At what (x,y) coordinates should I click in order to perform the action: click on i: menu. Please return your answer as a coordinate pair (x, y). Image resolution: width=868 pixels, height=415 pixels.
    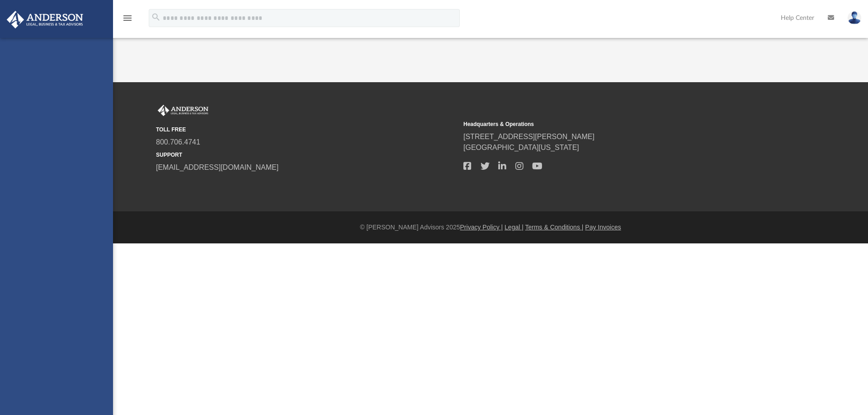
    Looking at the image, I should click on (127, 18).